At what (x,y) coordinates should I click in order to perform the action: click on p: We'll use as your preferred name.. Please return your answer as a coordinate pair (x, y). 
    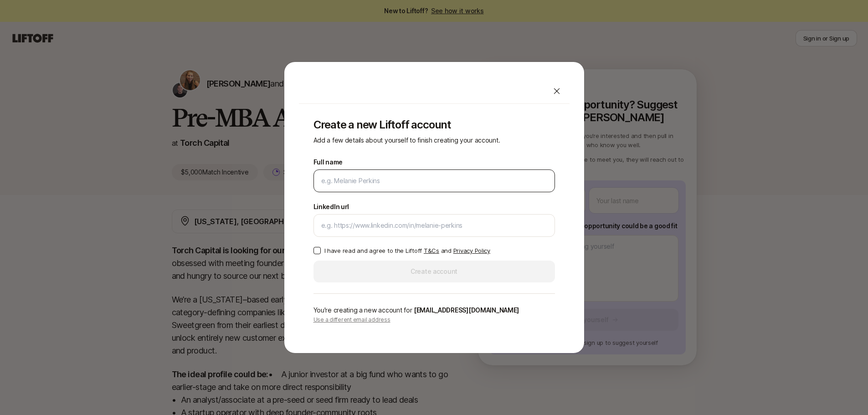
    Looking at the image, I should click on (370, 195).